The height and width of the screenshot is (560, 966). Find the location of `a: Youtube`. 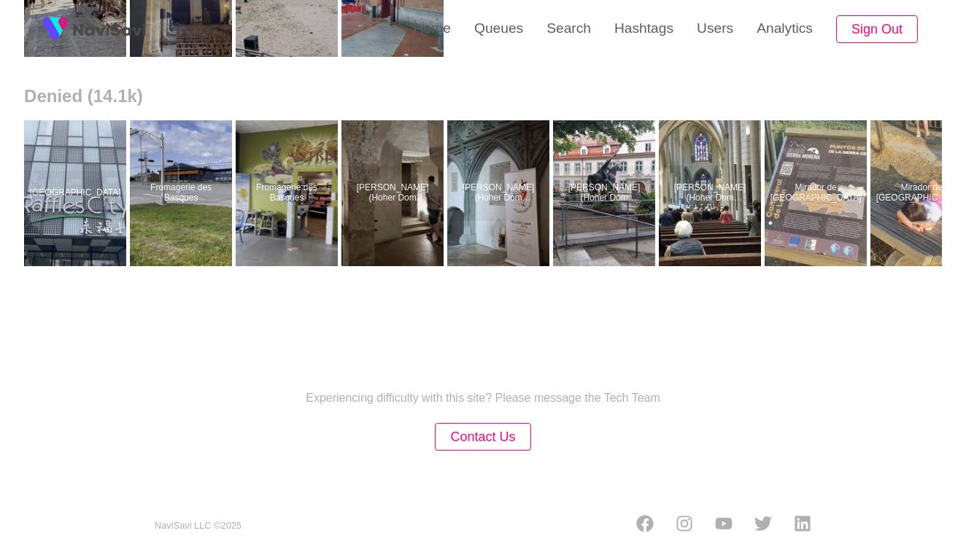

a: Youtube is located at coordinates (724, 526).